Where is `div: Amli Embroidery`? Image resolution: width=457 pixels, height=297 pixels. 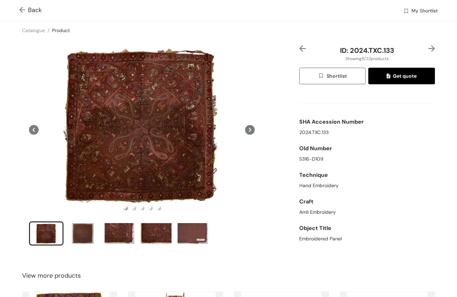
div: Amli Embroidery is located at coordinates (367, 212).